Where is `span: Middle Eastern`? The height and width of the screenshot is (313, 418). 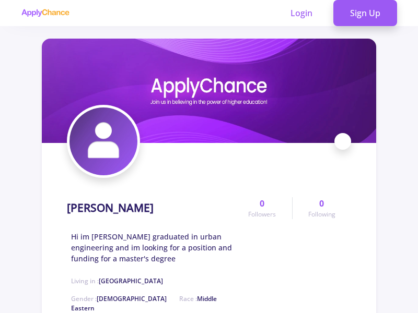 span: Middle Eastern is located at coordinates (144, 303).